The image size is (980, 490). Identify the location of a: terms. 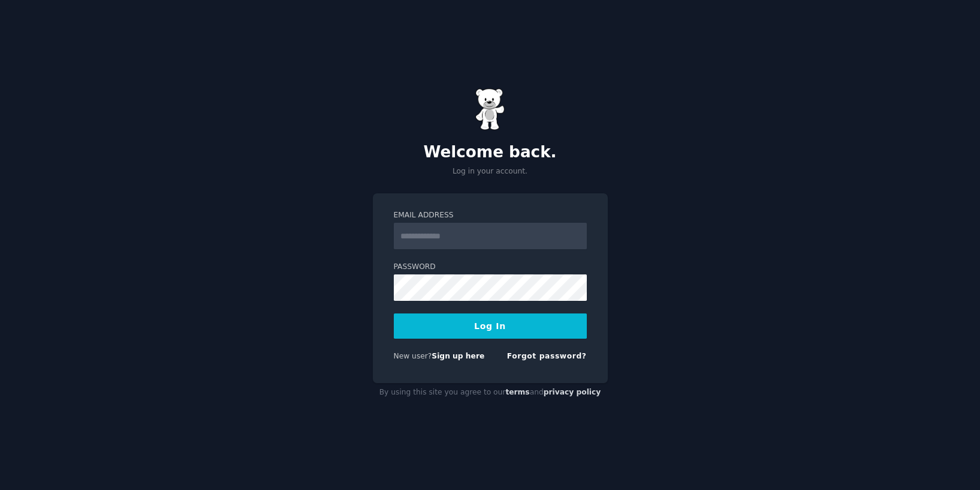
(518, 392).